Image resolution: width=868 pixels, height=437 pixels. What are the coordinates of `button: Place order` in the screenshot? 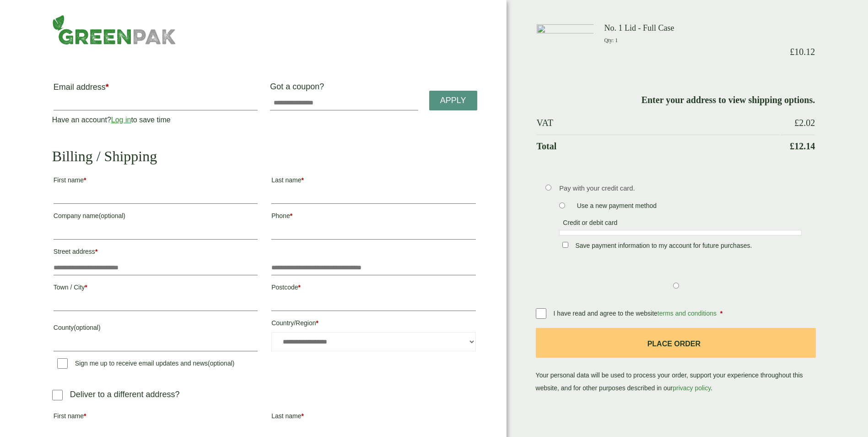 It's located at (676, 342).